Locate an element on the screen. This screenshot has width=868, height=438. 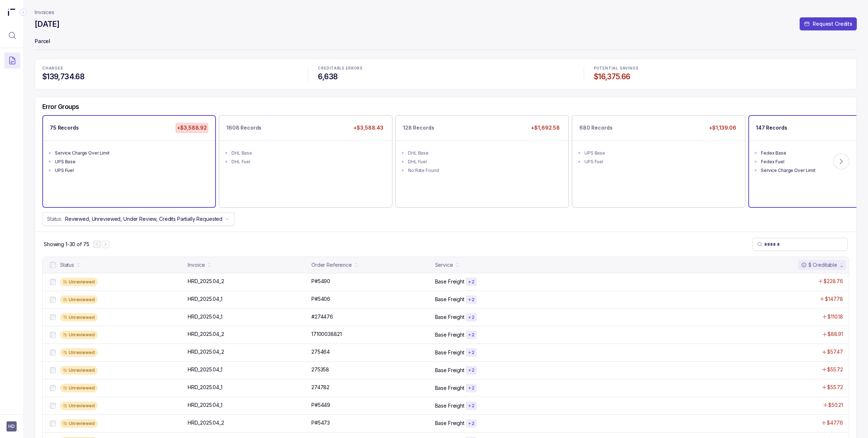
p: Parcel is located at coordinates (445, 42).